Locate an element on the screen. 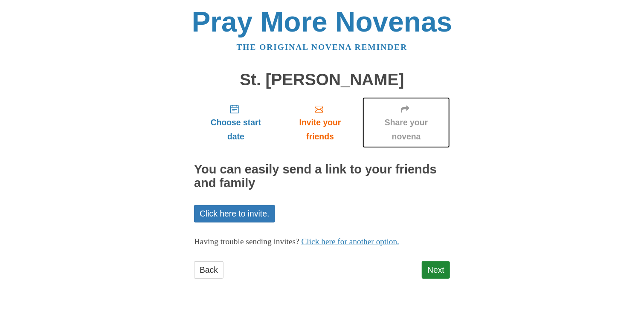 The image size is (644, 312). a: Click here to invite. is located at coordinates (235, 214).